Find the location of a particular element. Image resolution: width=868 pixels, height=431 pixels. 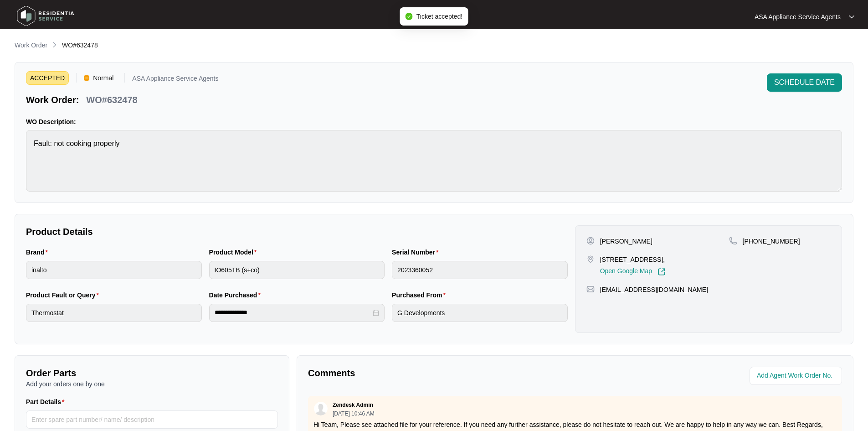

img: dropdown arrow is located at coordinates (852, 17).